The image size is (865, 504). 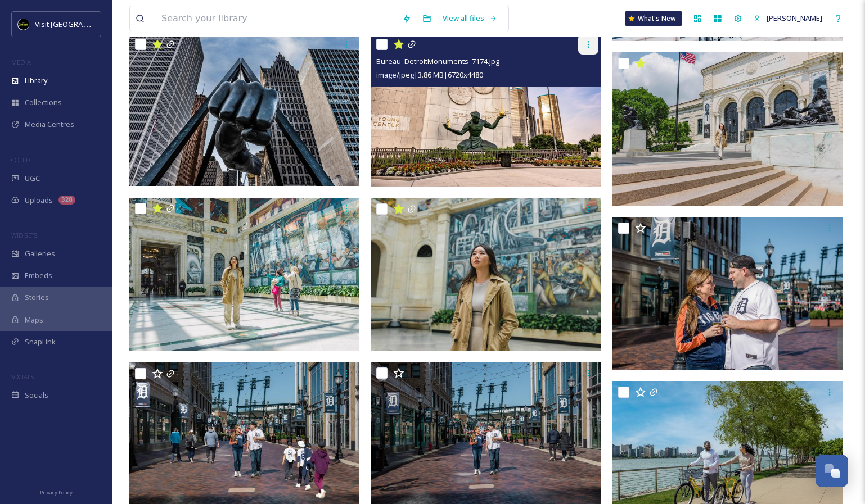 What do you see at coordinates (727, 129) in the screenshot?
I see `img: Bureau_DIA_6998.jpg` at bounding box center [727, 129].